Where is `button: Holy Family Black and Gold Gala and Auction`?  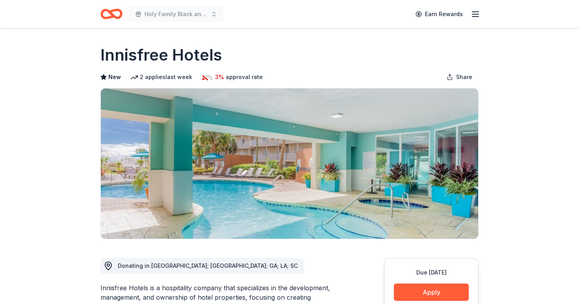
button: Holy Family Black and Gold Gala and Auction is located at coordinates (176, 14).